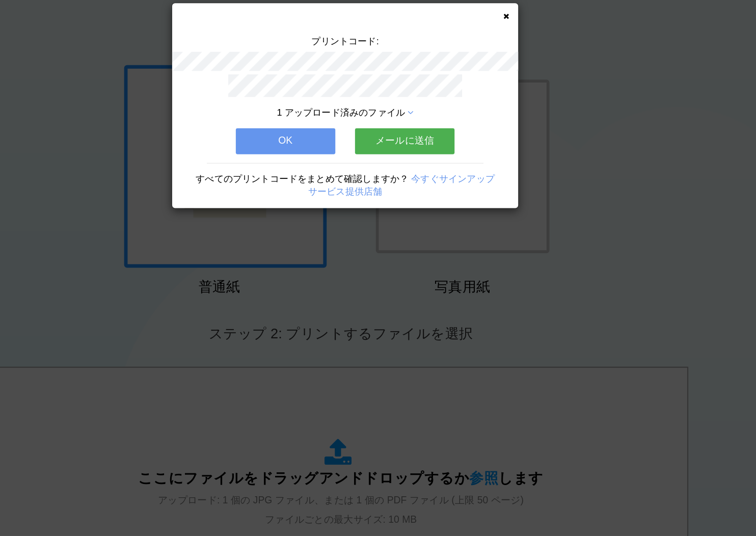  What do you see at coordinates (473, 221) in the screenshot?
I see `a: 今すぐサインアップ` at bounding box center [473, 221].